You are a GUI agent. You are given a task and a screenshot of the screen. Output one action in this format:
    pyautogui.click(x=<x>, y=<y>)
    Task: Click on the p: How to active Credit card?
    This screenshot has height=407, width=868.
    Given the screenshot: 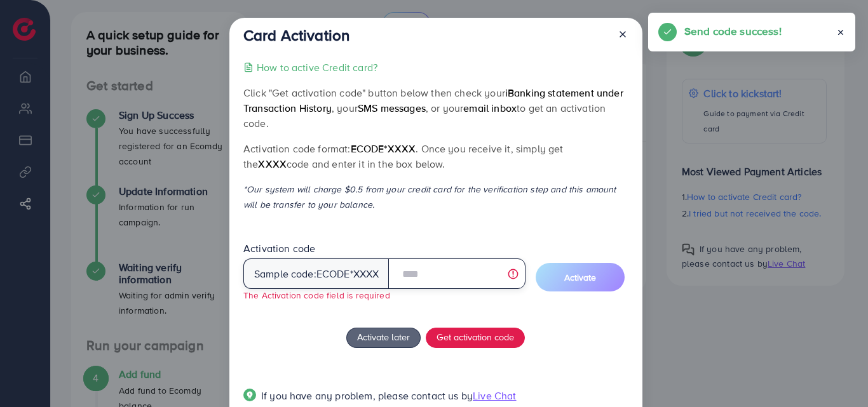 What is the action you would take?
    pyautogui.click(x=317, y=67)
    